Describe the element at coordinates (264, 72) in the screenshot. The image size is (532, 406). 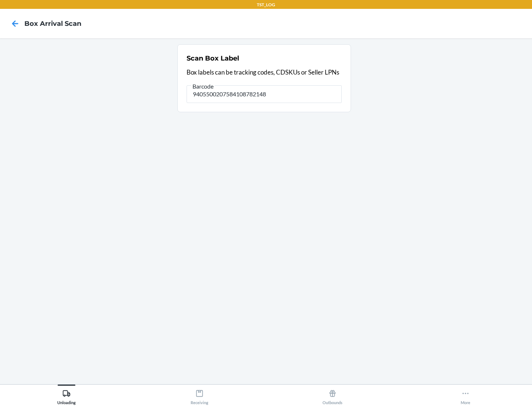
I see `p: Box labels can be tracking codes, CDSKUs or Seller LPNs` at that location.